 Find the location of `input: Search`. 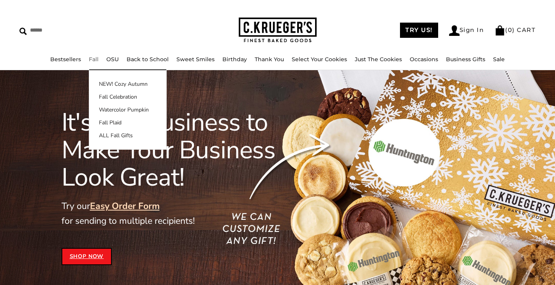

input: Search is located at coordinates (80, 30).